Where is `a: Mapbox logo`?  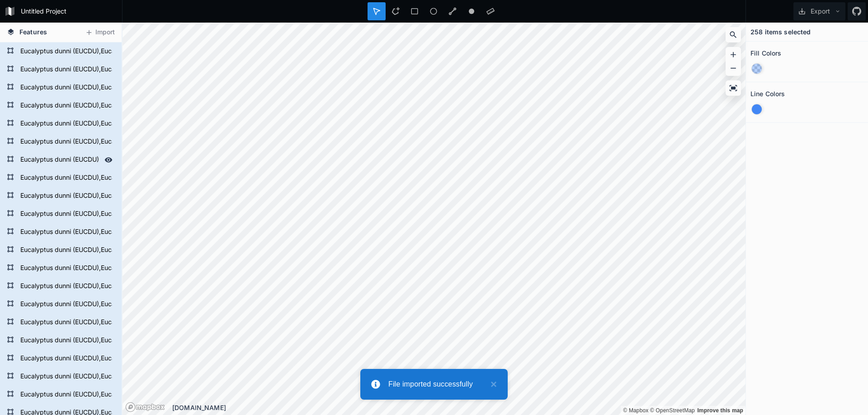 a: Mapbox logo is located at coordinates (145, 407).